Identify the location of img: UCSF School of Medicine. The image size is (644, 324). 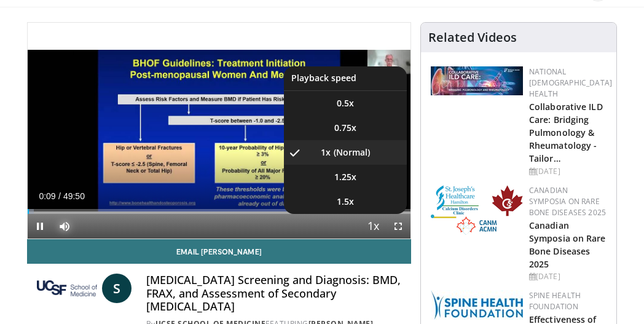
(67, 288).